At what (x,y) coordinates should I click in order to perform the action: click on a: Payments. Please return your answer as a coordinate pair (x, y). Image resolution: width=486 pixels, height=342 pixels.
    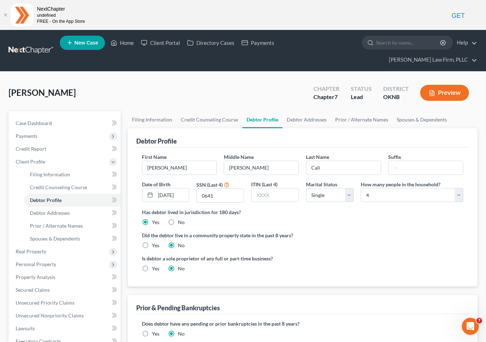
    Looking at the image, I should click on (258, 43).